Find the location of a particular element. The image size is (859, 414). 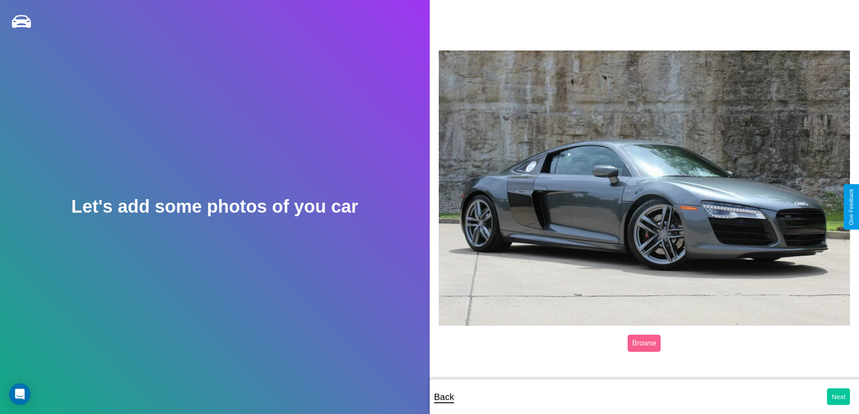

label: Browse is located at coordinates (644, 344).